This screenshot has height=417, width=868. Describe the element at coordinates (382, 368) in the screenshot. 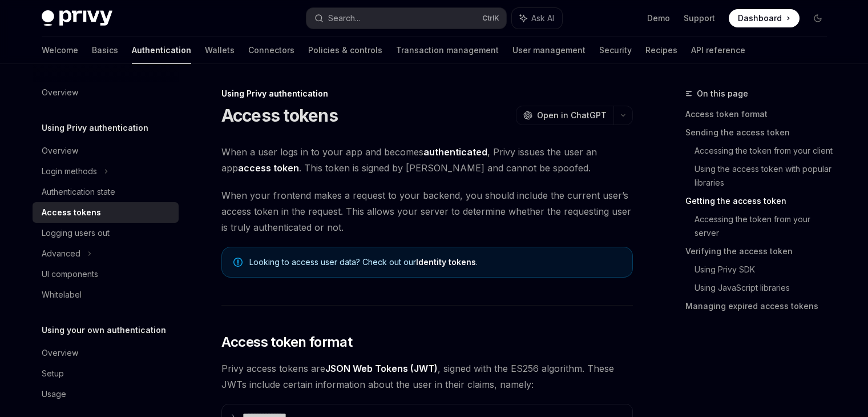

I see `a: JSON Web Tokens (JWT)` at that location.